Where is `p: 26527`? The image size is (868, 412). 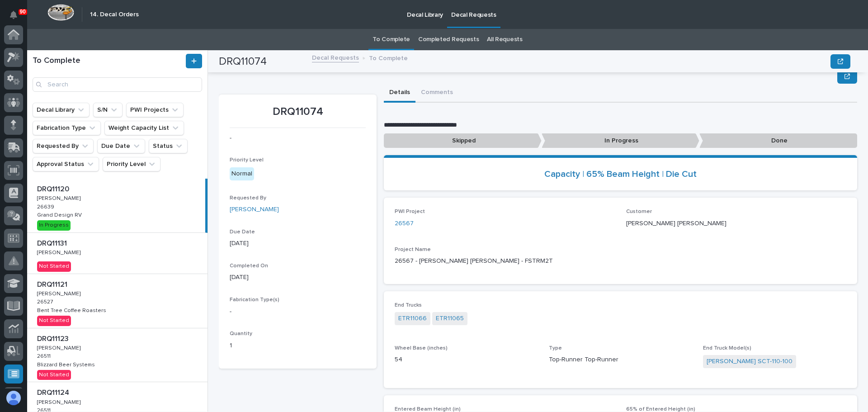 p: 26527 is located at coordinates (46, 301).